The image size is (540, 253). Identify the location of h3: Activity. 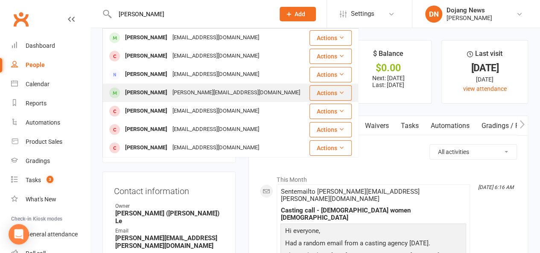
(388, 151).